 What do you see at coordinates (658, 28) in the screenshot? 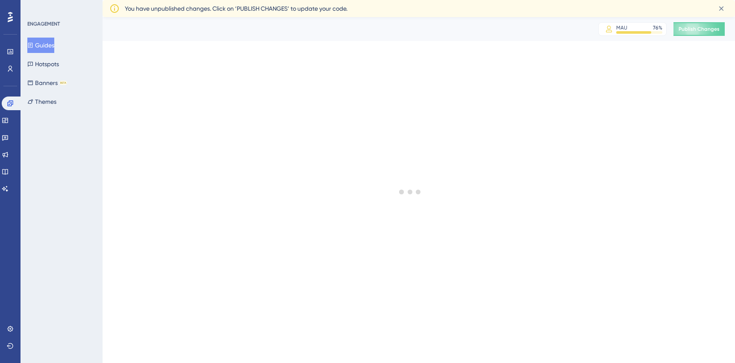
I see `div: 76 %` at bounding box center [658, 28].